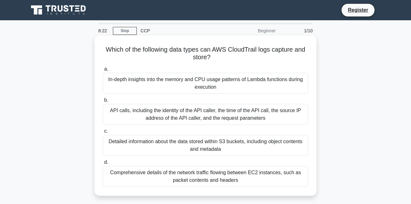 The image size is (411, 204). Describe the element at coordinates (106, 100) in the screenshot. I see `span: b.` at that location.